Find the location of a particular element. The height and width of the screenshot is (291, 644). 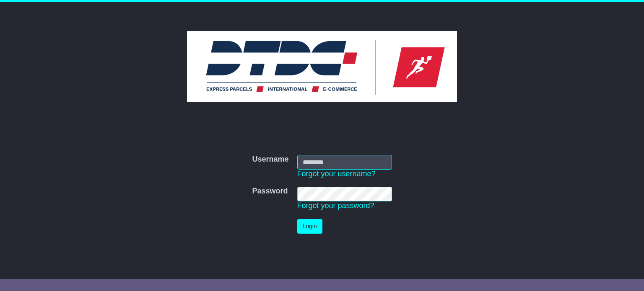

button: Login is located at coordinates (310, 226).